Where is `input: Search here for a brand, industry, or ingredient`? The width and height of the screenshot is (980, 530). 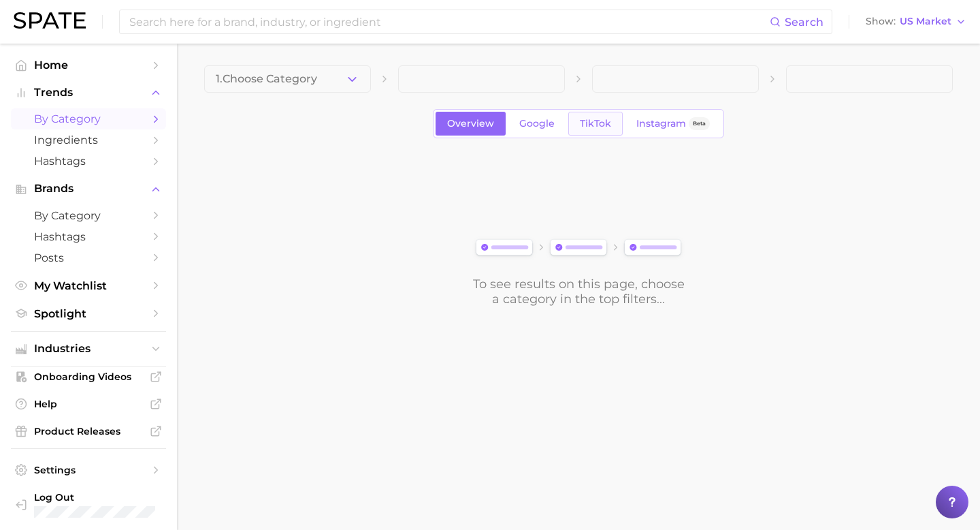 input: Search here for a brand, industry, or ingredient is located at coordinates (448, 22).